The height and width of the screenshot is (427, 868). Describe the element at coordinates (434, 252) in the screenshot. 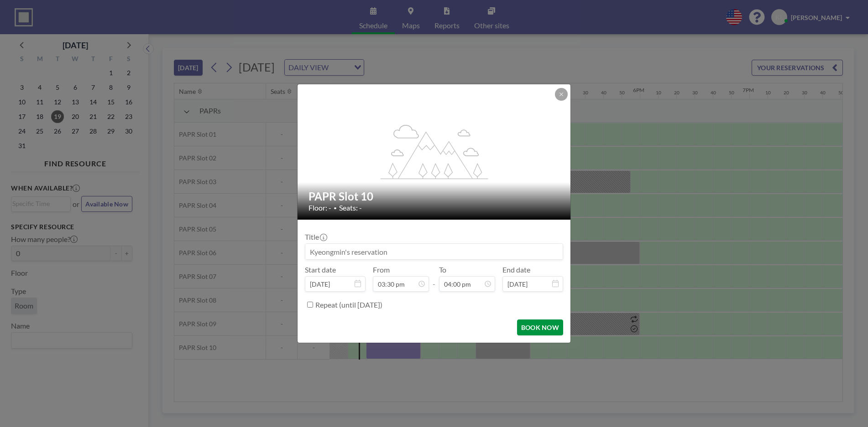

I see `input: Kyeongmin's reservation` at that location.